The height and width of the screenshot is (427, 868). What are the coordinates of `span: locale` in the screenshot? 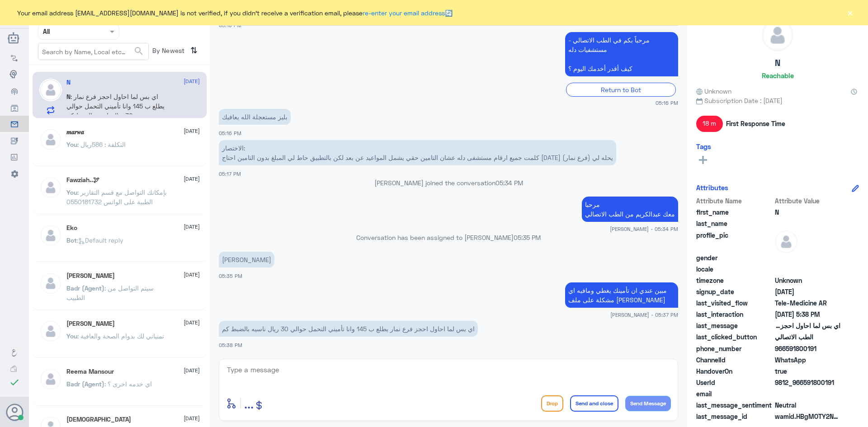 It's located at (735, 269).